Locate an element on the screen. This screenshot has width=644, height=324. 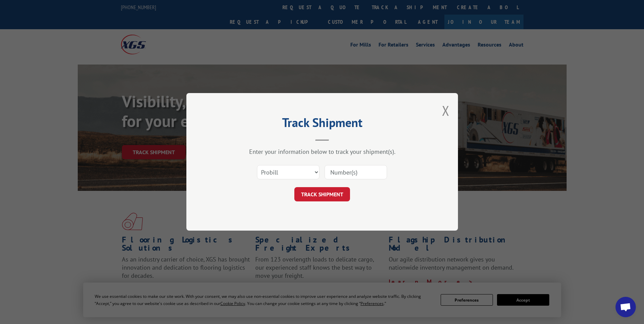
input: Number(s) is located at coordinates (356, 172).